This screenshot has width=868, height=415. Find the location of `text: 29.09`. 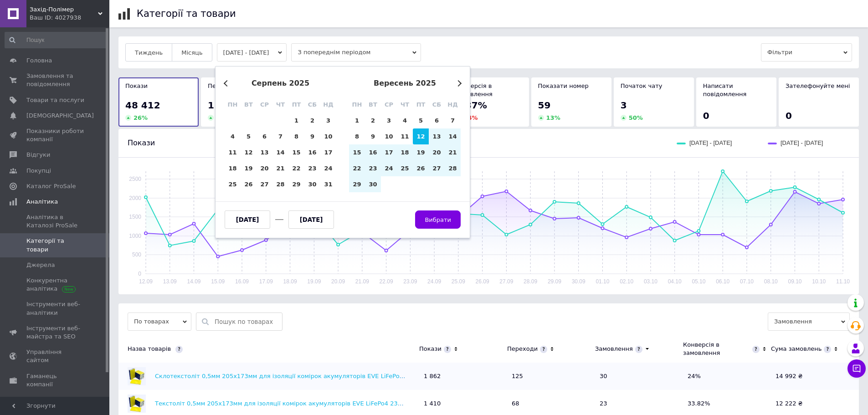

text: 29.09 is located at coordinates (555, 281).